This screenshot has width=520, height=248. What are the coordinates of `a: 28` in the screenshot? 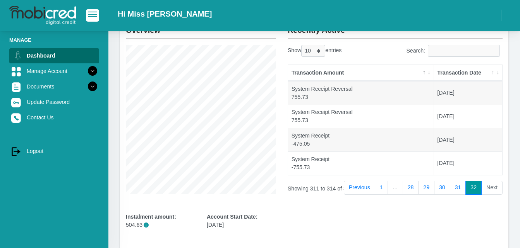 It's located at (411, 188).